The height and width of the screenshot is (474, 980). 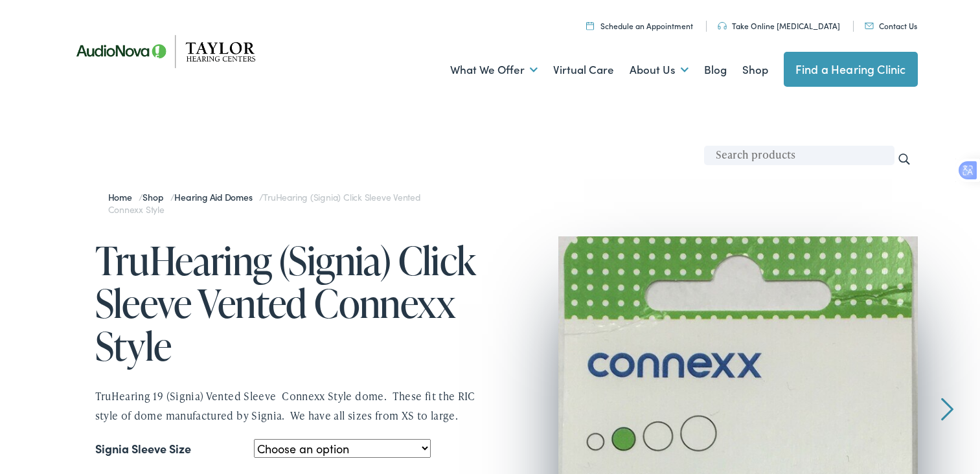 I want to click on h1: TruHearing (Signia) Click Sleeve Vented Connexx Style, so click(x=292, y=303).